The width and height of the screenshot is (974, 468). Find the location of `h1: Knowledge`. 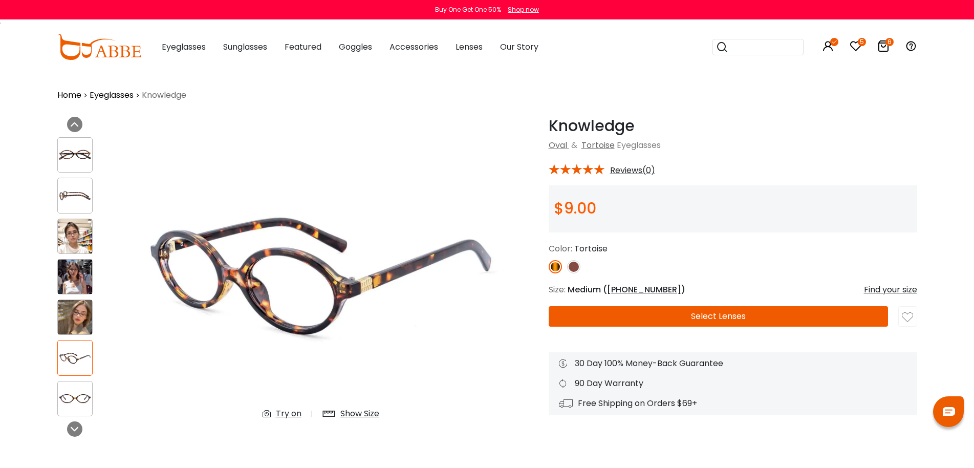

h1: Knowledge is located at coordinates (733, 126).